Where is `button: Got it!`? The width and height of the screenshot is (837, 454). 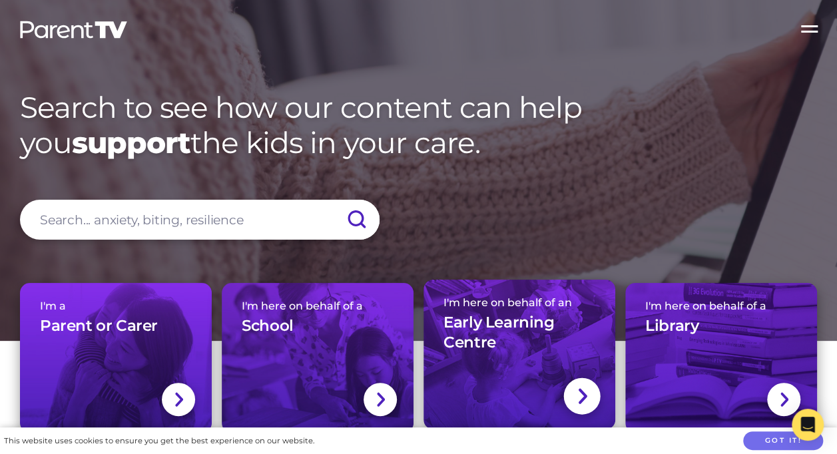
button: Got it! is located at coordinates (783, 441).